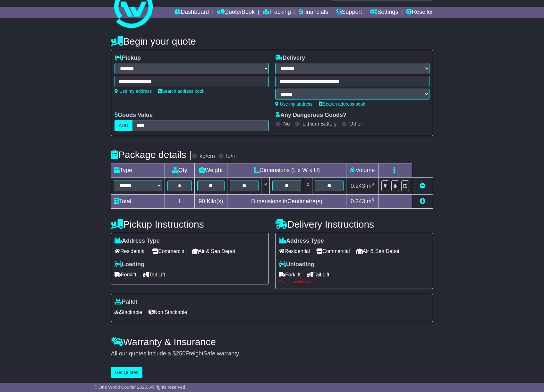 The height and width of the screenshot is (392, 544). Describe the element at coordinates (286, 123) in the screenshot. I see `label: No` at that location.